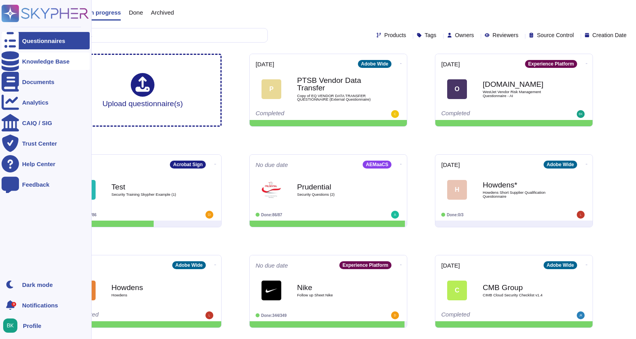 This screenshot has height=339, width=636. What do you see at coordinates (14, 305) in the screenshot?
I see `div: 3` at bounding box center [14, 305].